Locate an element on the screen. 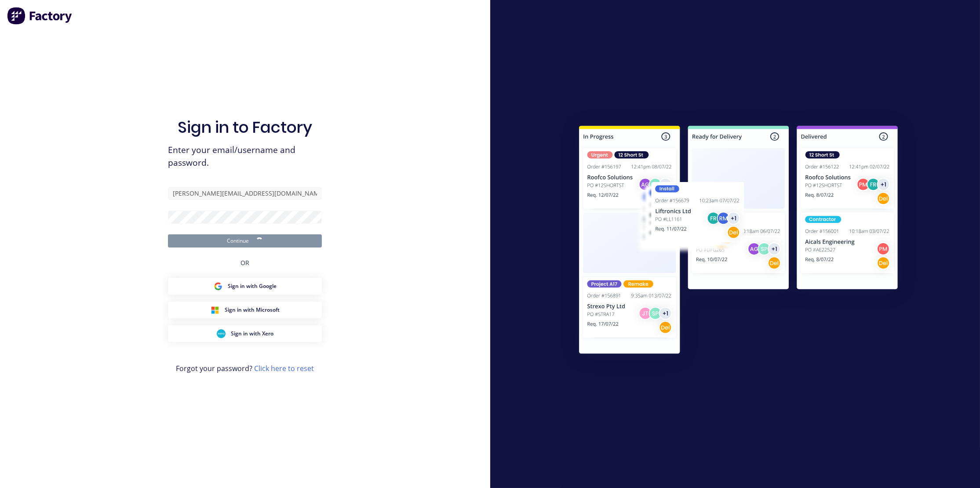 Image resolution: width=980 pixels, height=488 pixels. img: Google Sign in is located at coordinates (218, 287).